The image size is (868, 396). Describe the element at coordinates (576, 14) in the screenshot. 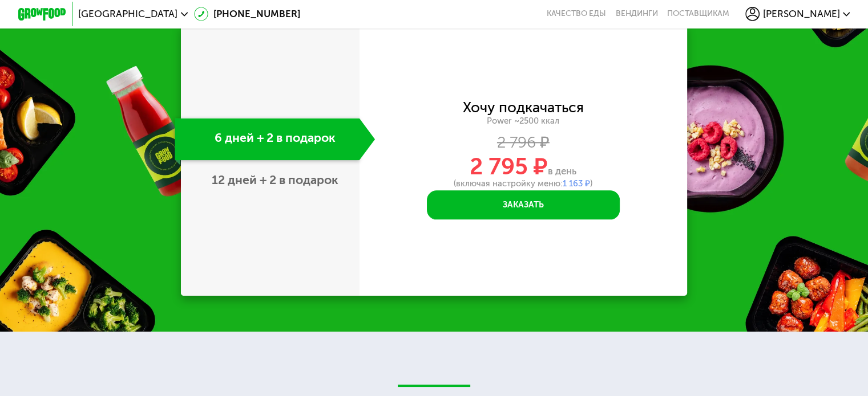

I see `a: Качество еды` at that location.